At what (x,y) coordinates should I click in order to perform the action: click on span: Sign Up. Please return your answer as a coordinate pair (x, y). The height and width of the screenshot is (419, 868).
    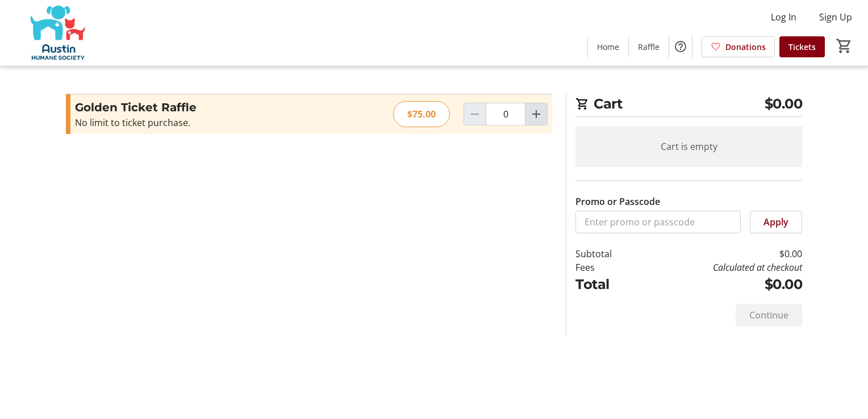
    Looking at the image, I should click on (836, 17).